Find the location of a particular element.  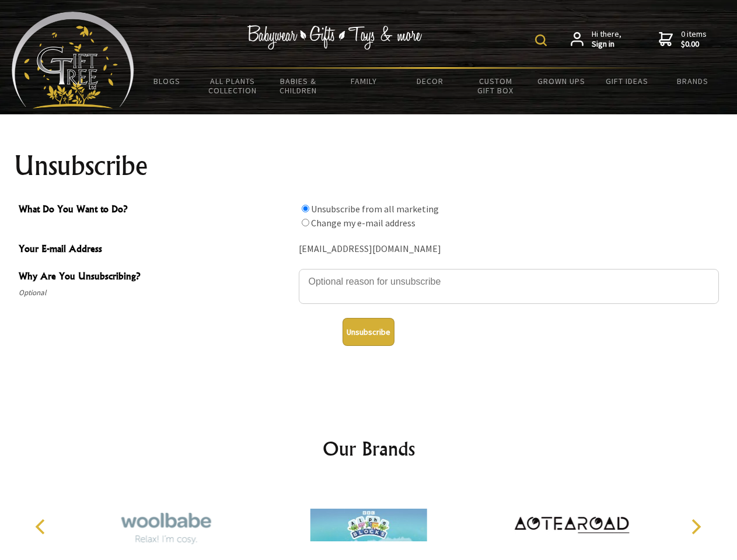

img: Babyware - Gifts - Toys and more... is located at coordinates (73, 60).